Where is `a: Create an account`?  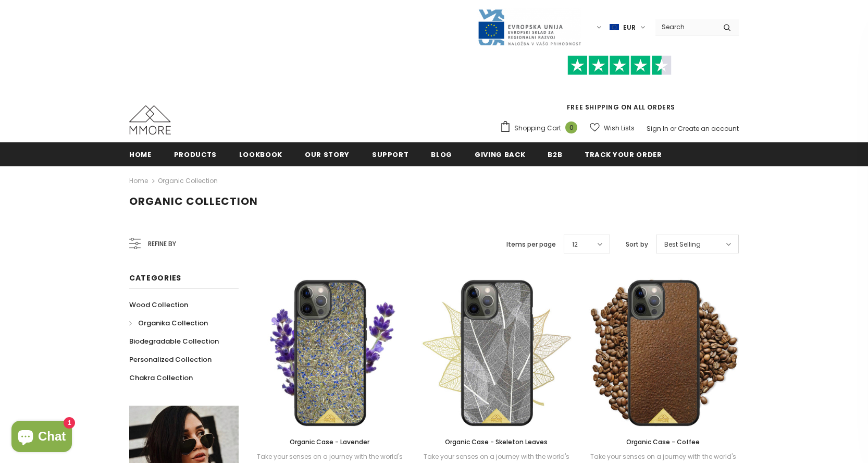
a: Create an account is located at coordinates (708, 128).